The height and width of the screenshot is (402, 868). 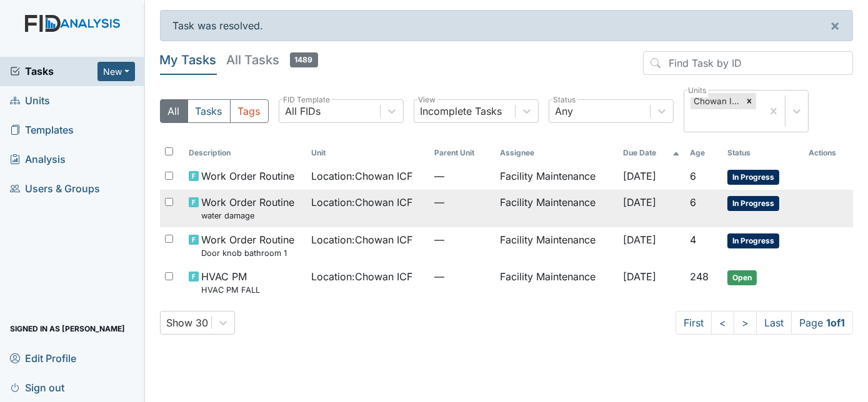 What do you see at coordinates (507, 26) in the screenshot?
I see `div: Task was resolved.` at bounding box center [507, 26].